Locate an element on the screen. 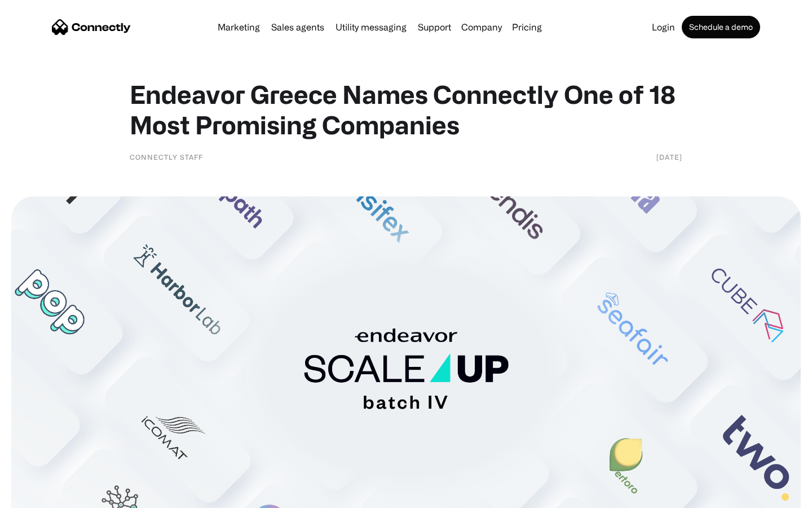 The height and width of the screenshot is (508, 812). a: Login is located at coordinates (663, 27).